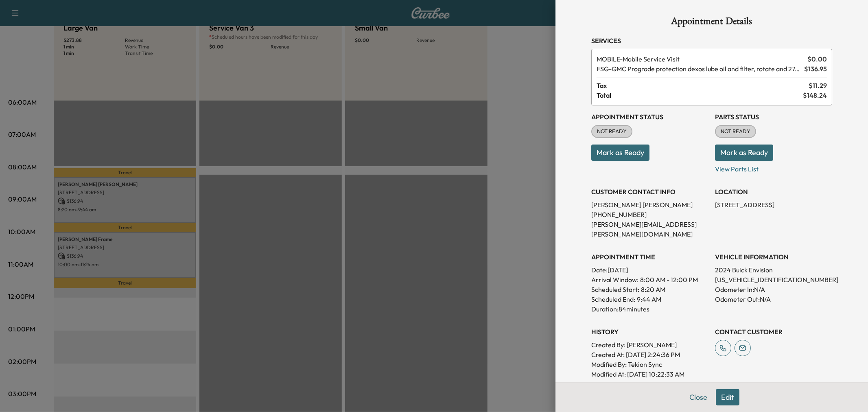  What do you see at coordinates (702, 85) in the screenshot?
I see `span: Tax` at bounding box center [702, 85].